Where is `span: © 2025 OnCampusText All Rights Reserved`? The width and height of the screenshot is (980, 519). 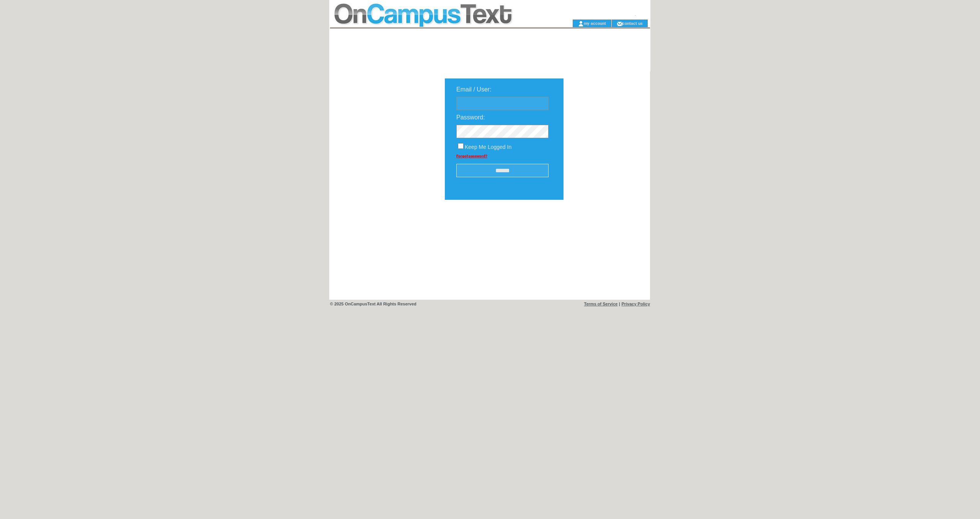 span: © 2025 OnCampusText All Rights Reserved is located at coordinates (373, 304).